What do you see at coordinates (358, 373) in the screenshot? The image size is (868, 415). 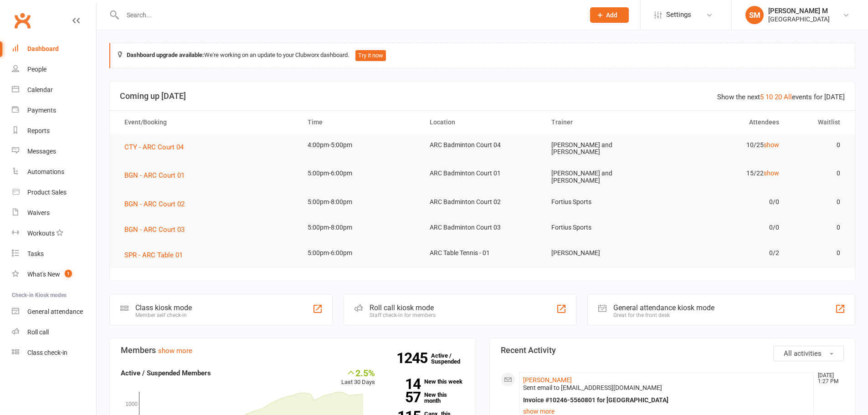 I see `div: 2.5%` at bounding box center [358, 373].